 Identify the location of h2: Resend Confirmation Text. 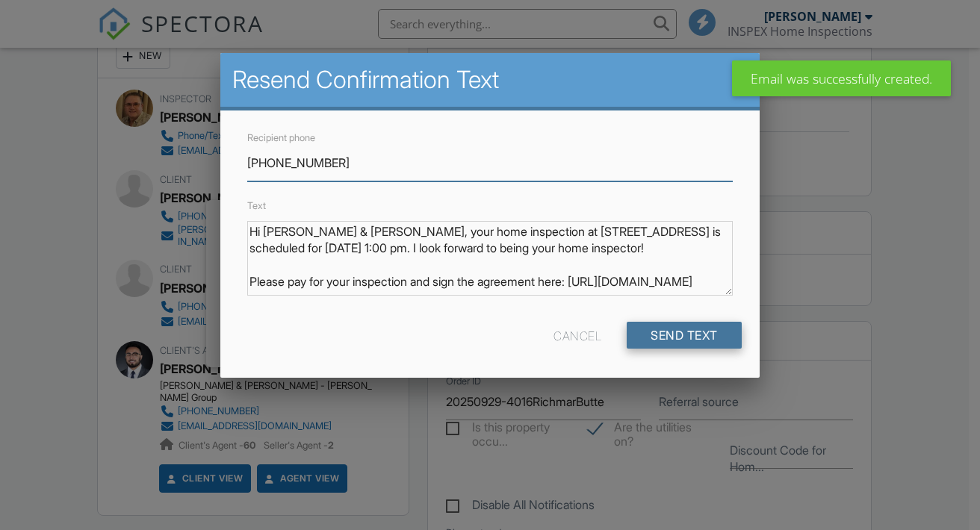
(490, 80).